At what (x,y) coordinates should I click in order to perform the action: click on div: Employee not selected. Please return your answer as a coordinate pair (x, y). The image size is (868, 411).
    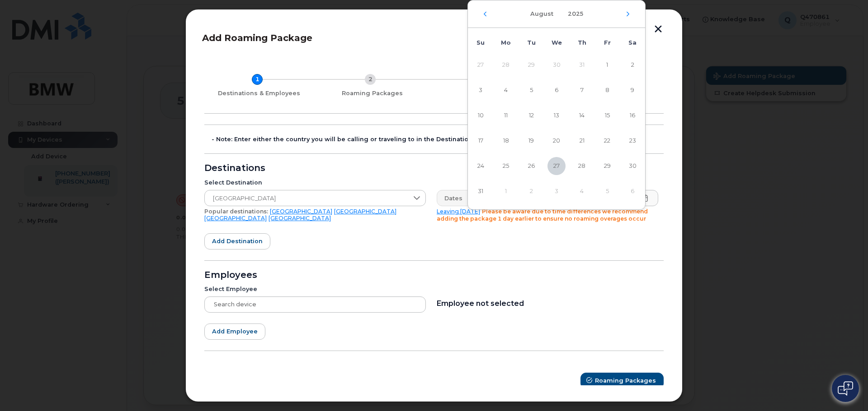
    Looking at the image, I should click on (548, 302).